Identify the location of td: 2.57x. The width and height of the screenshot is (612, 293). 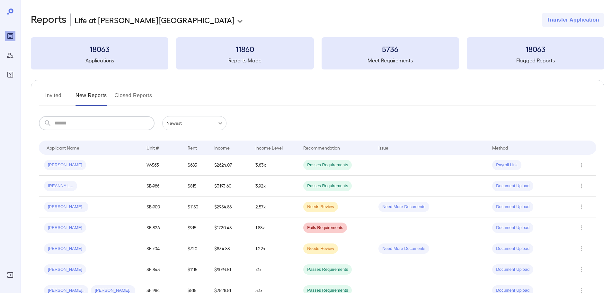
(274, 206).